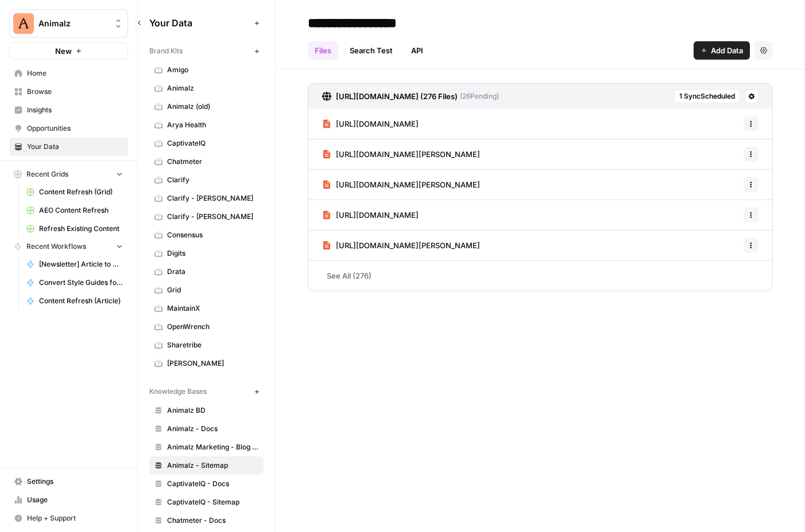  I want to click on a: MaintainX, so click(206, 309).